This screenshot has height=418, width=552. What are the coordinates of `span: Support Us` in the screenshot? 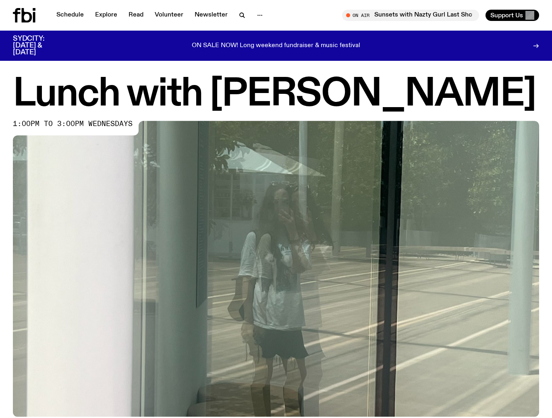 It's located at (506, 15).